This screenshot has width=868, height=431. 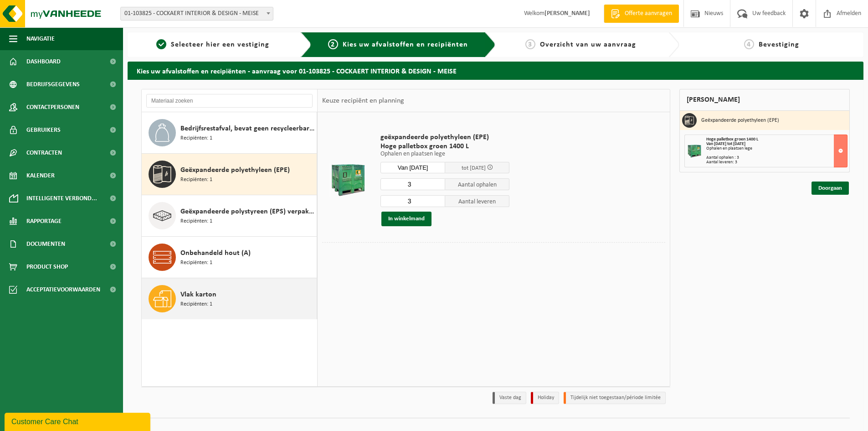 I want to click on li: Tijdelijk niet toegestaan/période limitée, so click(x=615, y=398).